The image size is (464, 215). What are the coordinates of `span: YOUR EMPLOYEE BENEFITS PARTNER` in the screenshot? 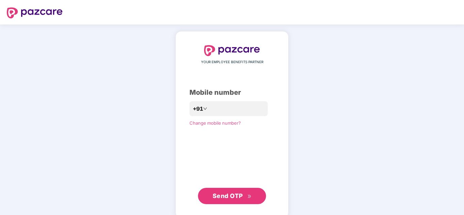 It's located at (232, 62).